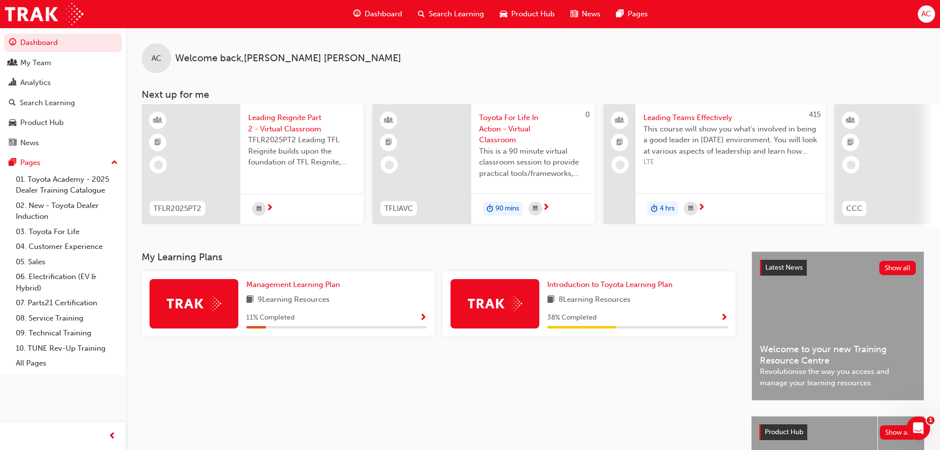  I want to click on span: Welcome to your new Training Resource Centre, so click(838, 354).